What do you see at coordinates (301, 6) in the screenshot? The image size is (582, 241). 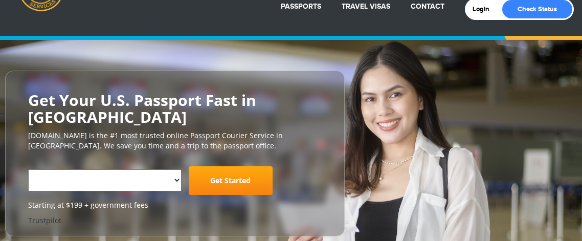 I see `a: Passports` at bounding box center [301, 6].